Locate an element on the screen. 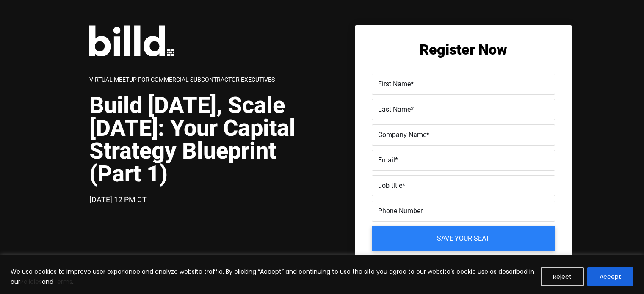 The image size is (644, 294). h2: Register Now is located at coordinates (463, 49).